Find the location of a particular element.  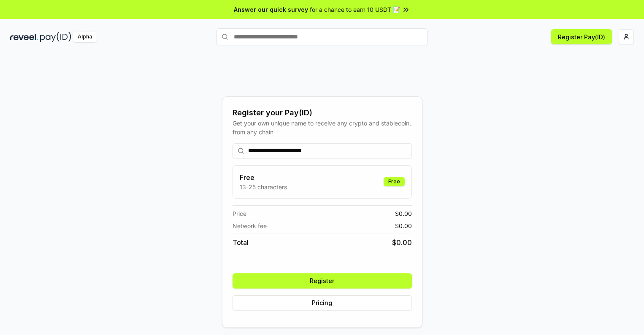

div: Alpha is located at coordinates (85, 37).